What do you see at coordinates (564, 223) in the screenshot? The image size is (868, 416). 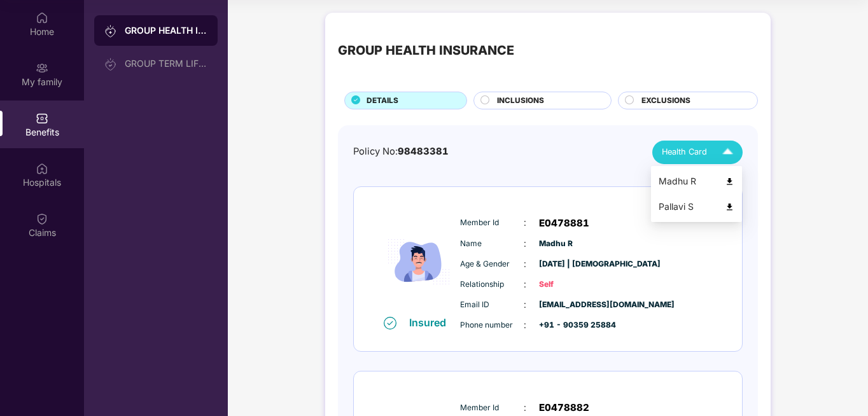 I see `span: E0478881` at bounding box center [564, 223].